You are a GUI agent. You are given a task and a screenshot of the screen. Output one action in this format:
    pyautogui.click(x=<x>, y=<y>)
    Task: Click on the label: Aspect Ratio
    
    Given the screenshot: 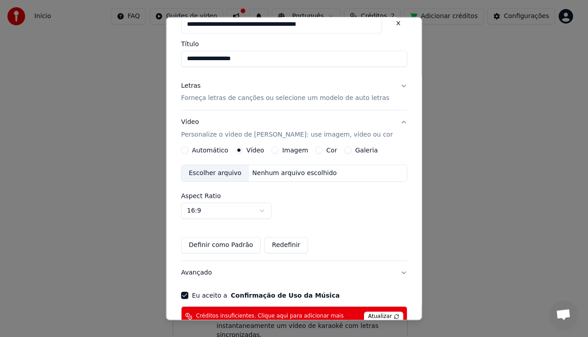 What is the action you would take?
    pyautogui.click(x=294, y=196)
    